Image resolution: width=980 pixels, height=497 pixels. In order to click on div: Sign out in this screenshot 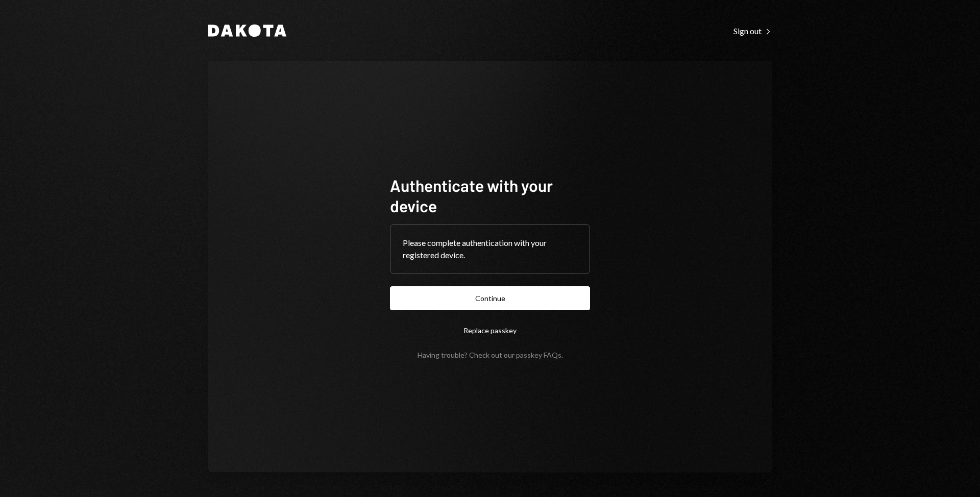, I will do `click(752, 31)`.